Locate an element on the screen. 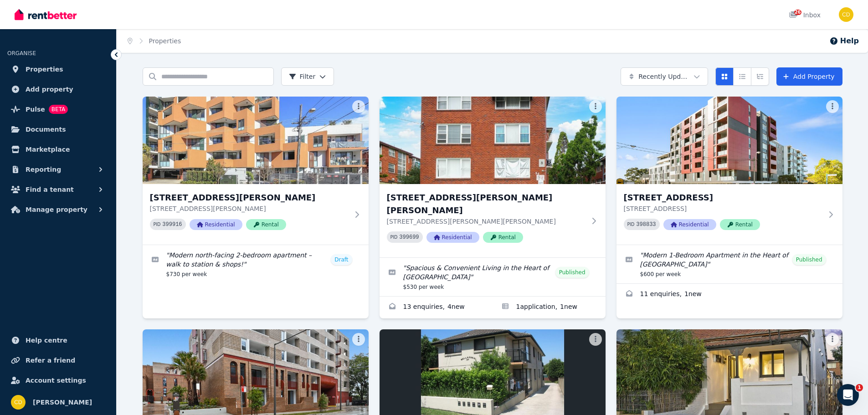  button: Recently Updated is located at coordinates (664, 77).